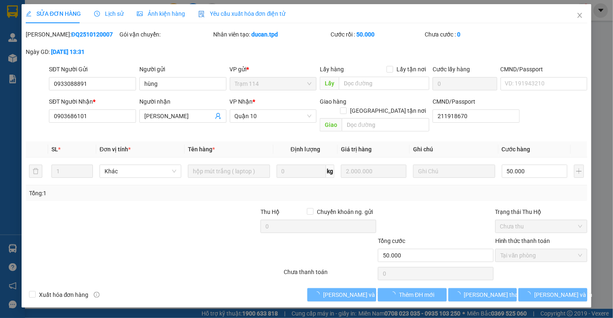 This screenshot has height=318, width=613. Describe the element at coordinates (13, 12) in the screenshot. I see `span: Gửi:` at that location.